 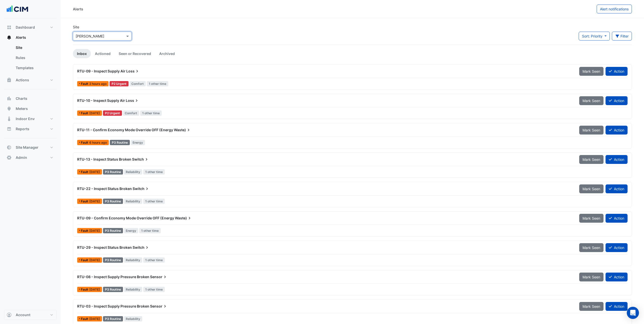 What do you see at coordinates (23, 315) in the screenshot?
I see `span: Account` at bounding box center [23, 315].